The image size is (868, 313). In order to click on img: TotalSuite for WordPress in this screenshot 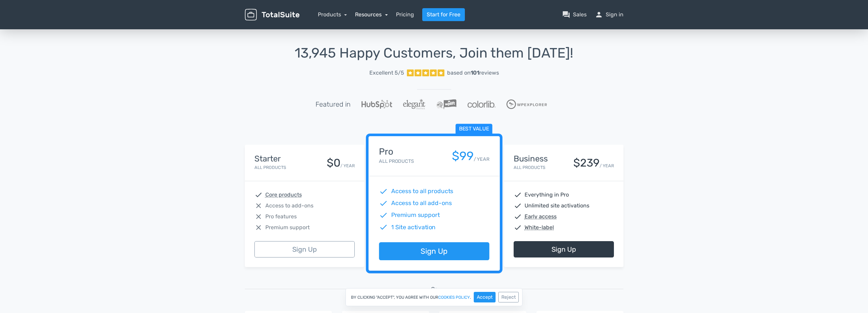, I will do `click(273, 15)`.